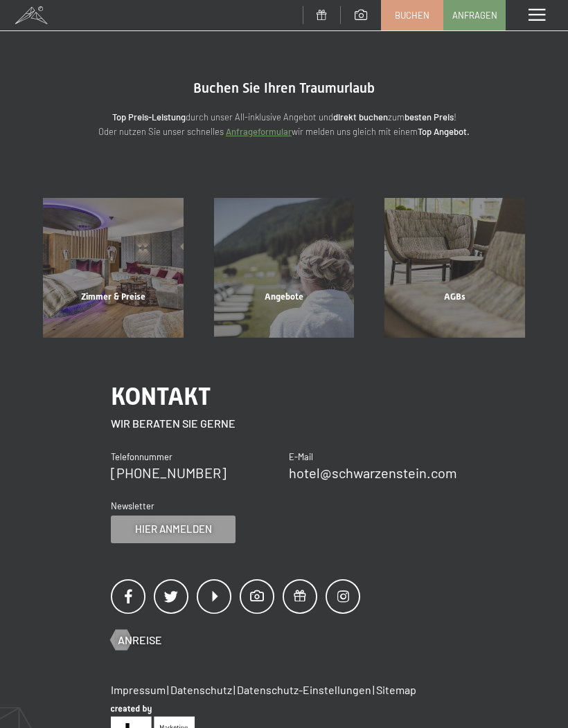  Describe the element at coordinates (173, 529) in the screenshot. I see `span: Hier anmelden` at that location.